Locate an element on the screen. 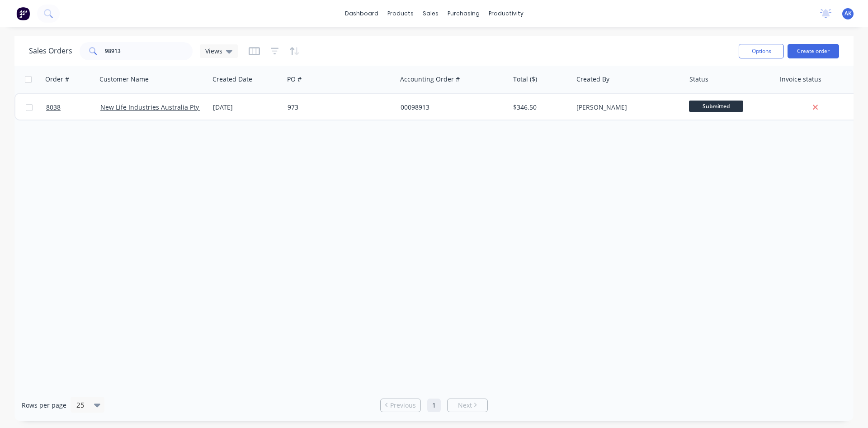 The image size is (868, 428). a: dashboard is located at coordinates (362, 14).